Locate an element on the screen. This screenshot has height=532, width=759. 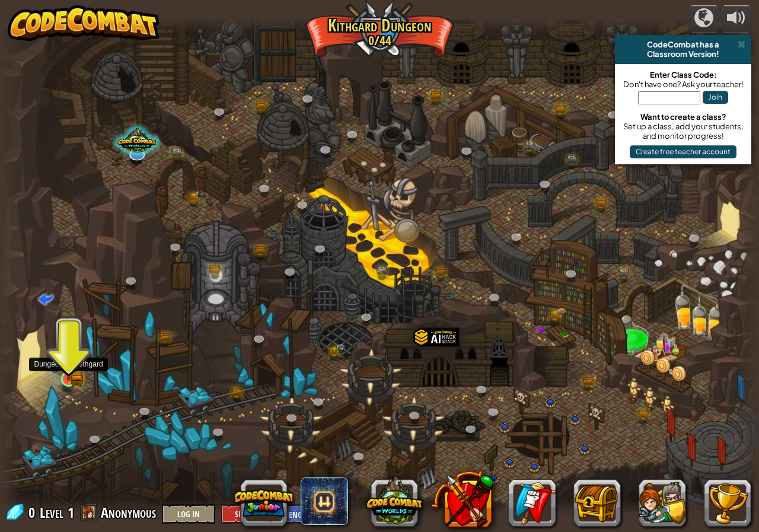
span: 0 is located at coordinates (33, 513).